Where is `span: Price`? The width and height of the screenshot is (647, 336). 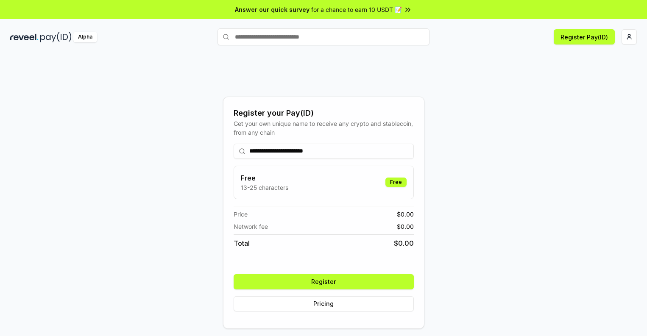
span: Price is located at coordinates (240, 214).